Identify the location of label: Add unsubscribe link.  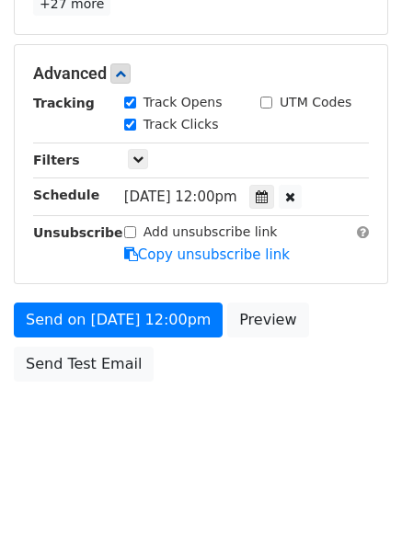
(211, 232).